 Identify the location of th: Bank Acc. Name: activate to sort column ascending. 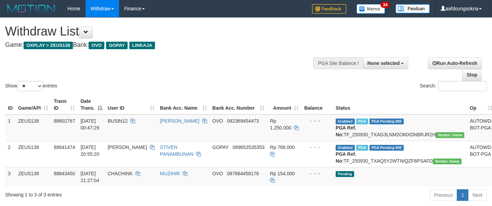
(183, 105).